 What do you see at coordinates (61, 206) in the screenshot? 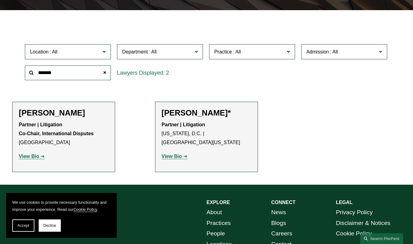
I see `p: We use cookies to provide necessary functionality and improve your experience. Read our .` at bounding box center [61, 206].